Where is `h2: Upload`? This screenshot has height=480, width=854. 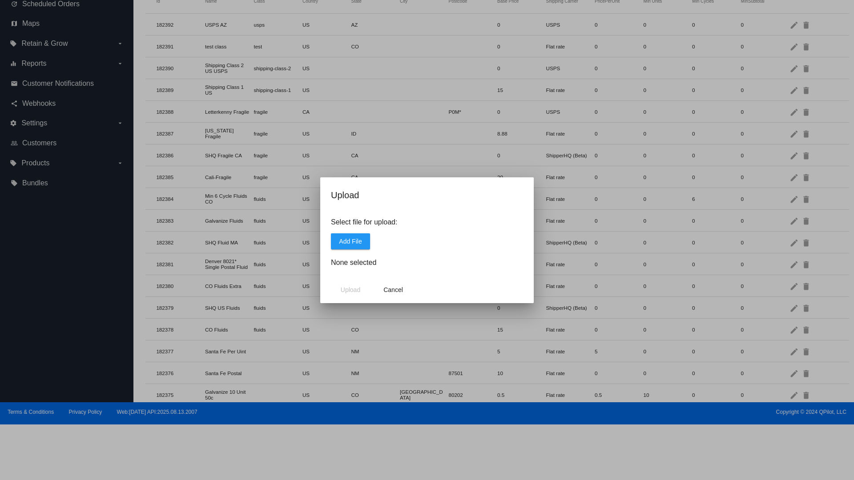
h2: Upload is located at coordinates (427, 195).